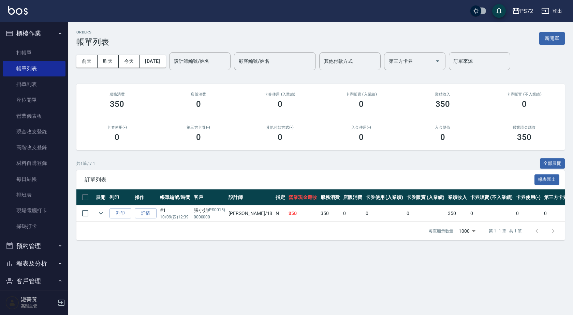  What do you see at coordinates (551, 11) in the screenshot?
I see `button: 登出` at bounding box center [551, 11].